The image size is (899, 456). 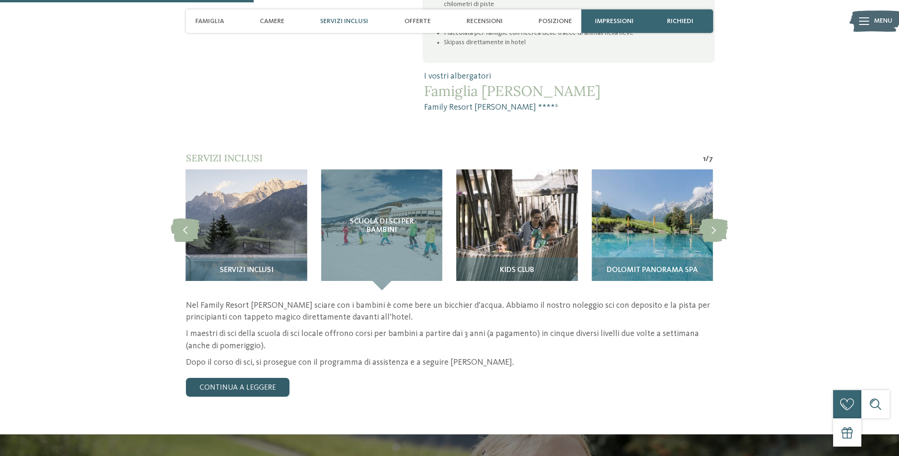 I want to click on span: 7, so click(x=711, y=159).